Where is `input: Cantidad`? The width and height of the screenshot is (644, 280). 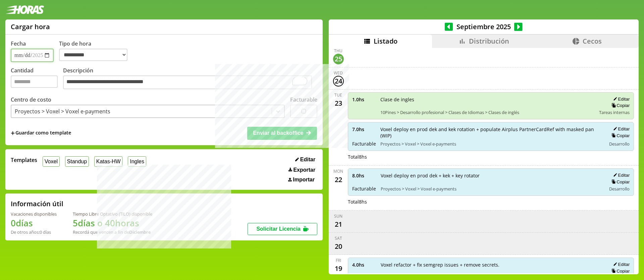 input: Cantidad is located at coordinates (34, 81).